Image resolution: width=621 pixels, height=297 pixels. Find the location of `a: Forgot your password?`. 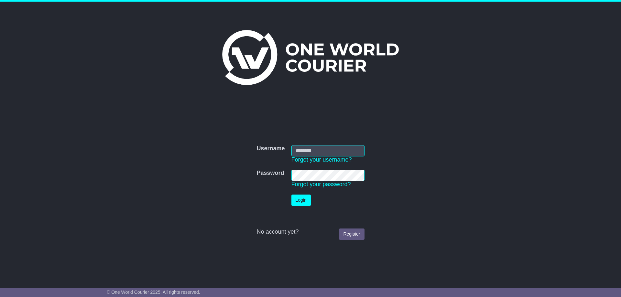

a: Forgot your password? is located at coordinates (321, 184).